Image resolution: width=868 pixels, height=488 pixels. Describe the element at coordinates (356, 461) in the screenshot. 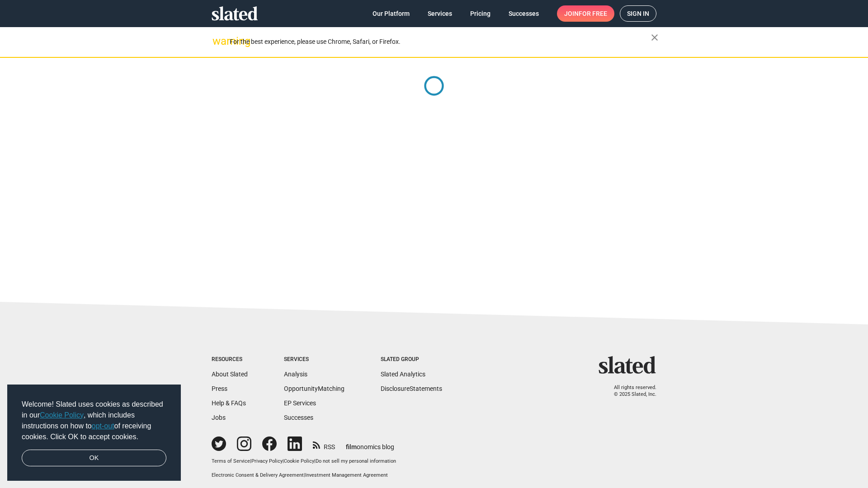

I see `button: Do not sell my personal information` at that location.